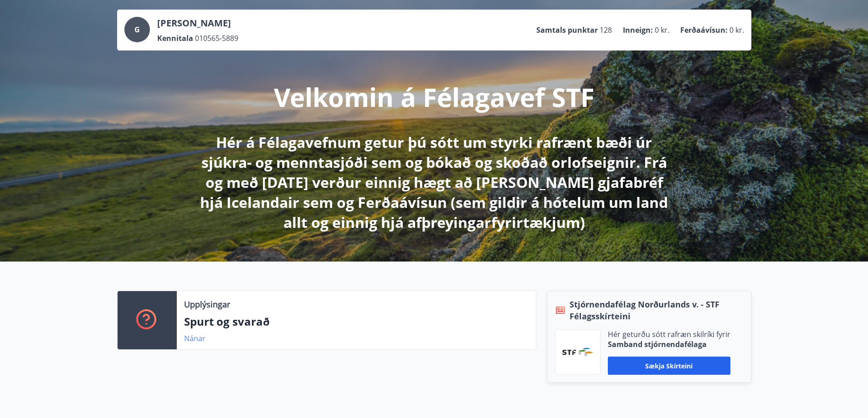 The width and height of the screenshot is (868, 418). I want to click on p: Ferðaávísun :, so click(704, 30).